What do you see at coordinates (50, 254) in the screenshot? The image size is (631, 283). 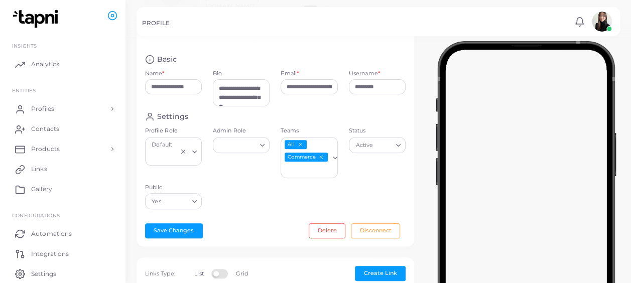 I see `span: Integrations` at bounding box center [50, 254].